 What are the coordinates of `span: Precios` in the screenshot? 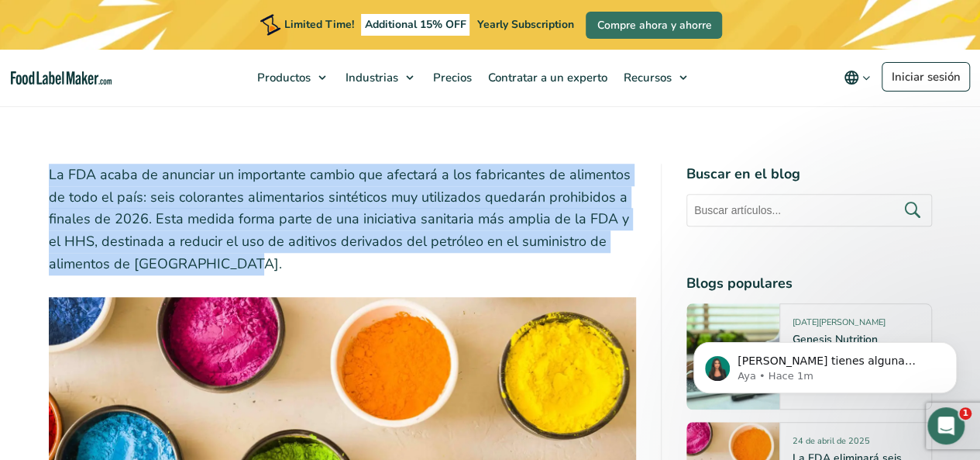 It's located at (451, 78).